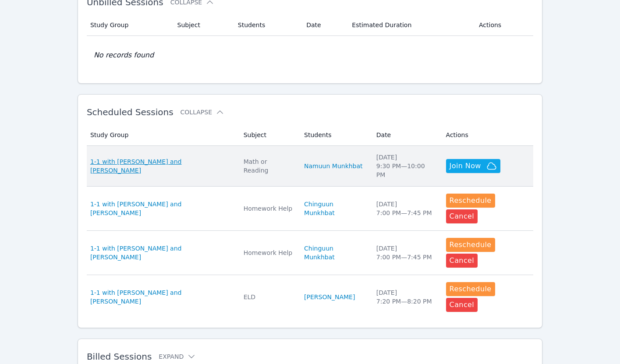 The width and height of the screenshot is (620, 364). I want to click on td: No records found, so click(310, 55).